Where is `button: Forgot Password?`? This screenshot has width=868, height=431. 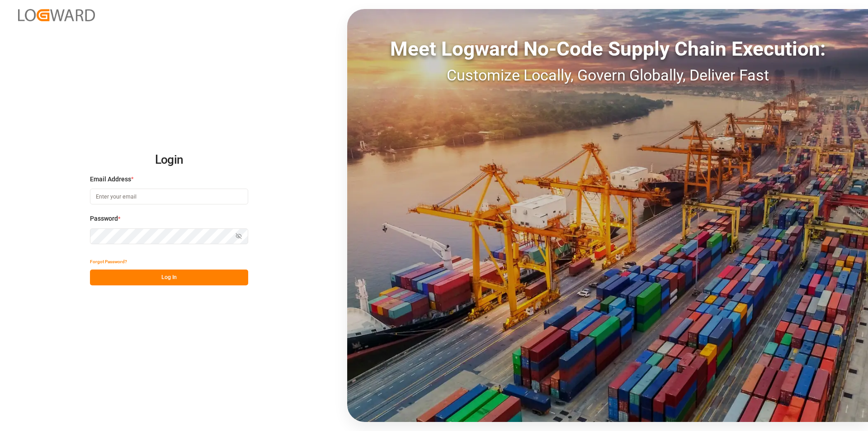
button: Forgot Password? is located at coordinates (109, 261).